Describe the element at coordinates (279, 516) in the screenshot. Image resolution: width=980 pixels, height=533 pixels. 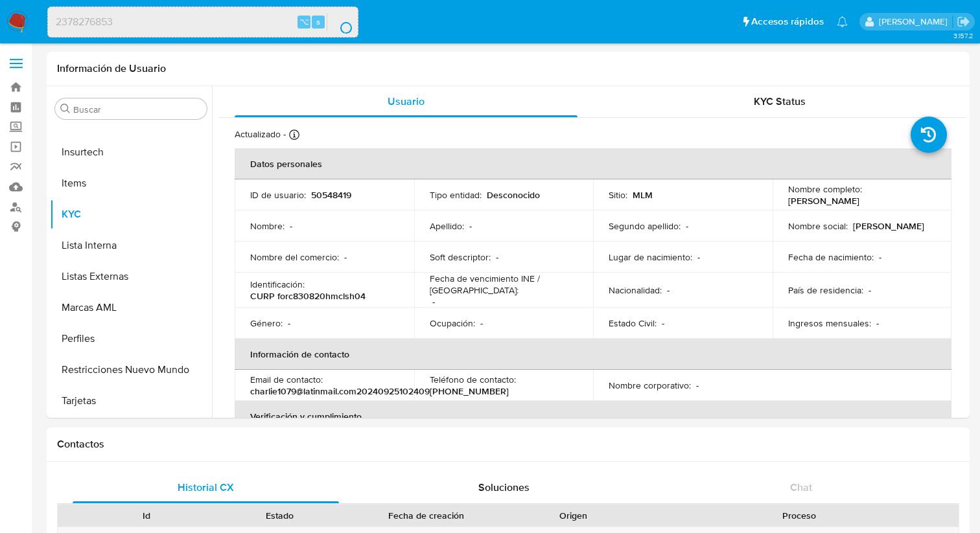
I see `div: Estado` at that location.